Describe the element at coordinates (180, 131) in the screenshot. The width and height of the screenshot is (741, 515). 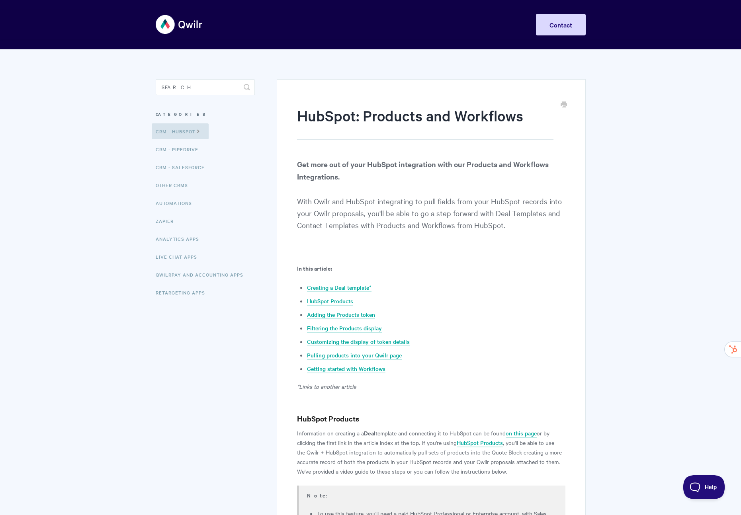
I see `a: CRM - HubSpot` at that location.